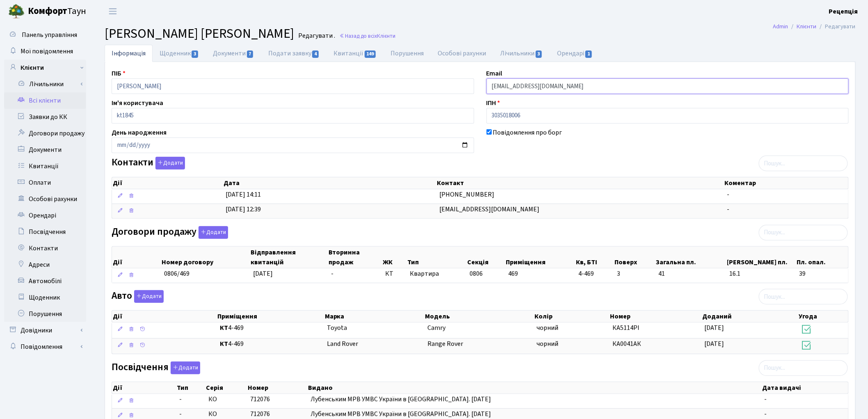 This screenshot has width=868, height=419. What do you see at coordinates (370, 54) in the screenshot?
I see `span: 149` at bounding box center [370, 54].